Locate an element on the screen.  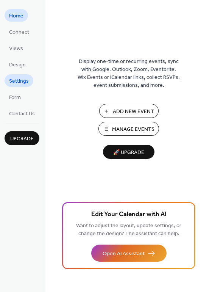
a: Design is located at coordinates (17, 64).